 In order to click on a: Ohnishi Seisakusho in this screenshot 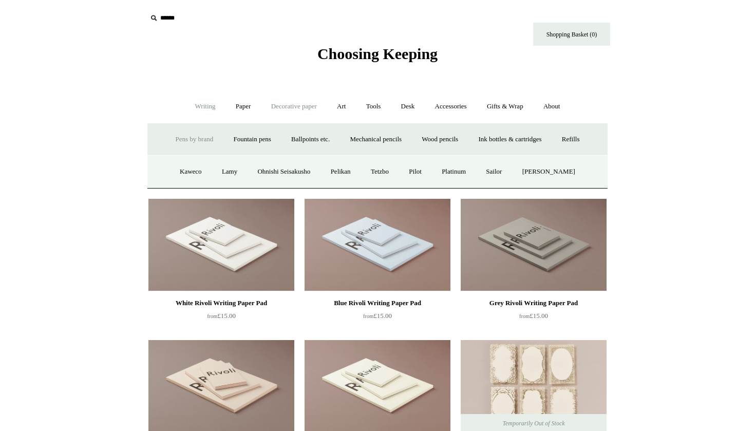, I will do `click(284, 172)`.